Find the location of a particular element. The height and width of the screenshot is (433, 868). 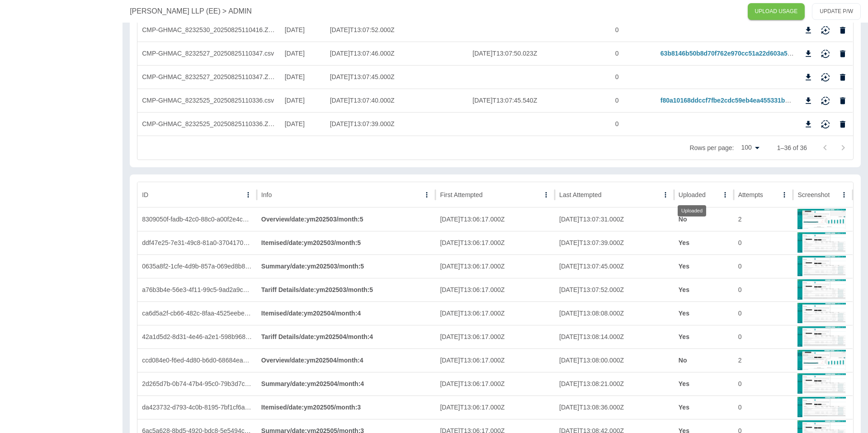

div: 2 is located at coordinates (764, 219).